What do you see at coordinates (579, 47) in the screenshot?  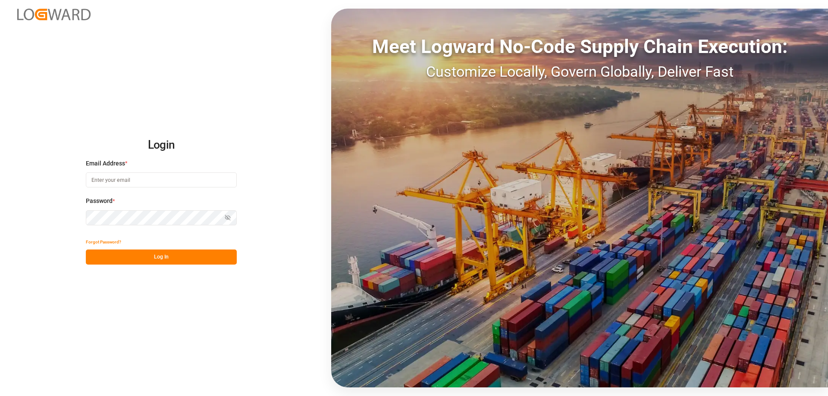 I see `div: Meet Logward No-Code Supply Chain Execution:` at bounding box center [579, 47].